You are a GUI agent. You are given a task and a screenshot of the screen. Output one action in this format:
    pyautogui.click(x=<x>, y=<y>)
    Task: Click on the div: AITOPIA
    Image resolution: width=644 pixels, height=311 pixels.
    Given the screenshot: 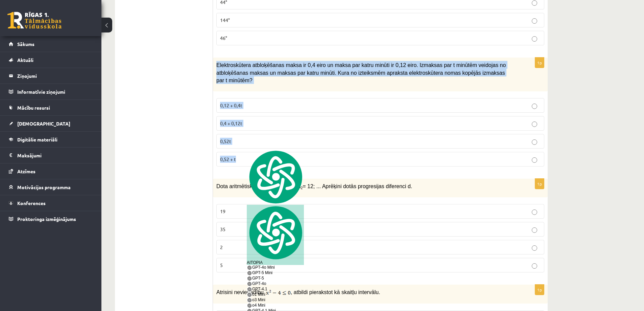 What is the action you would take?
    pyautogui.click(x=275, y=235)
    